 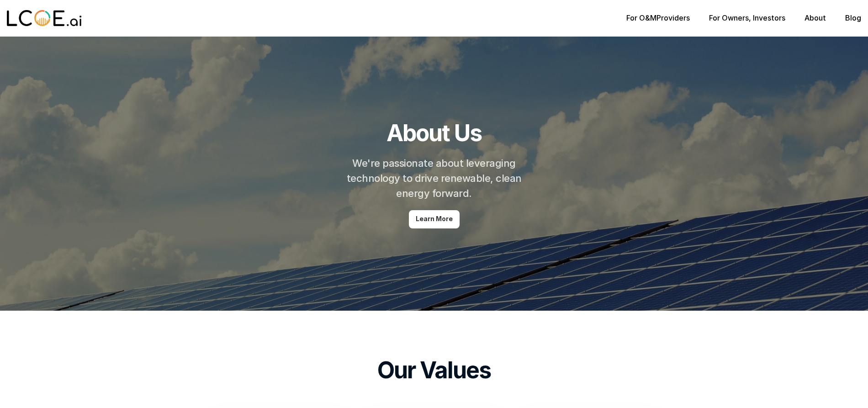 What do you see at coordinates (853, 18) in the screenshot?
I see `a: Blog` at bounding box center [853, 18].